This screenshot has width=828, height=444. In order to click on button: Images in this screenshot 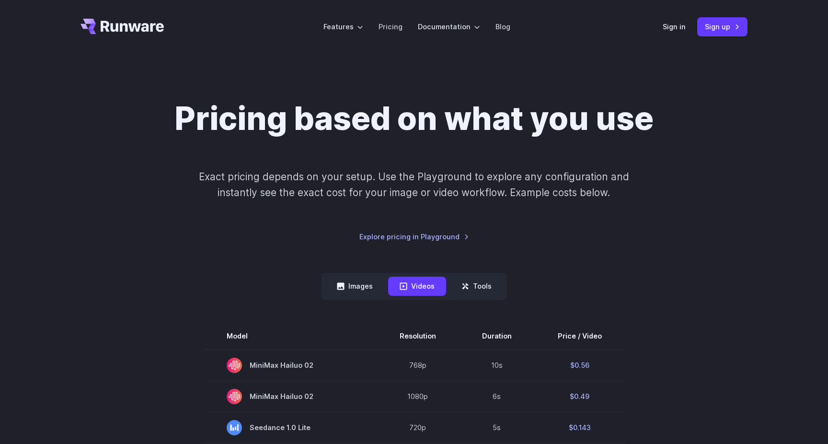, I will do `click(354, 285)`.